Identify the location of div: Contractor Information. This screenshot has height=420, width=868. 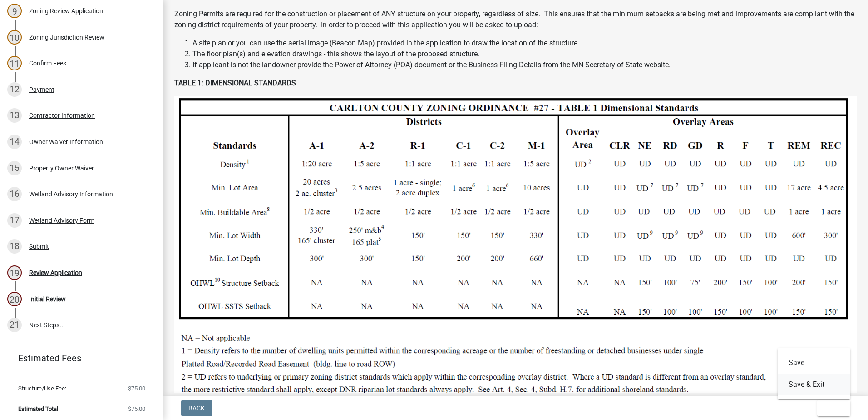
(62, 115).